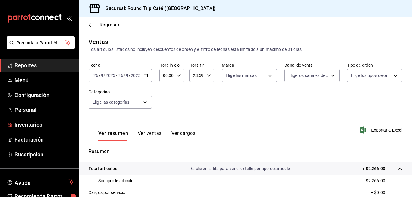 This screenshot has width=412, height=197. I want to click on label: Categorías, so click(120, 92).